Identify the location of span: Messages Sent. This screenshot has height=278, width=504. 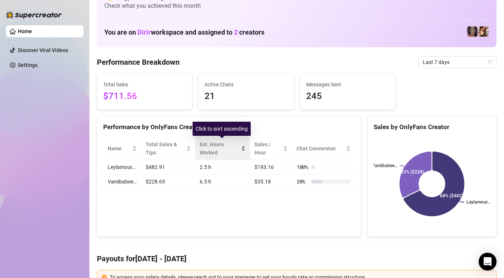
(348, 85).